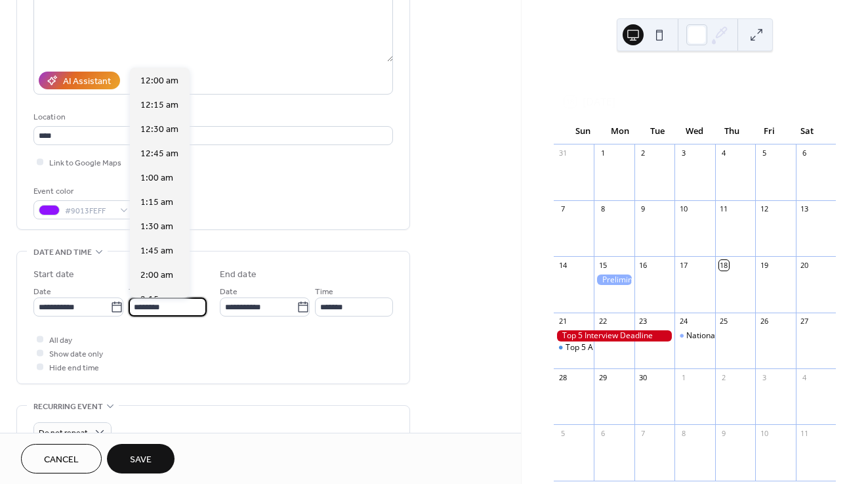 The width and height of the screenshot is (868, 484). Describe the element at coordinates (86, 82) in the screenshot. I see `div: AI Assistant` at that location.